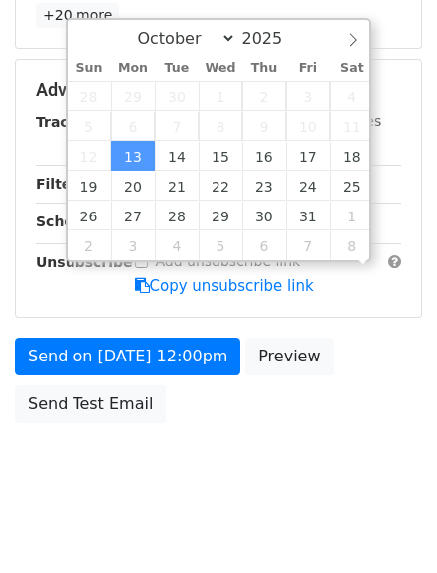 The image size is (437, 573). Describe the element at coordinates (89, 215) in the screenshot. I see `span: October 26, 2025` at that location.